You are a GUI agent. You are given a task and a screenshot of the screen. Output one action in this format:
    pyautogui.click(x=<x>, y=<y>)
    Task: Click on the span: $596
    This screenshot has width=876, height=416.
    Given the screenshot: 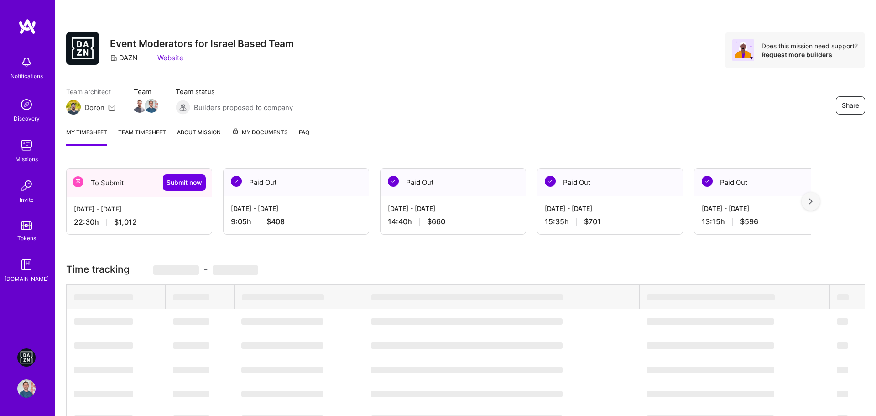 What is the action you would take?
    pyautogui.click(x=749, y=221)
    